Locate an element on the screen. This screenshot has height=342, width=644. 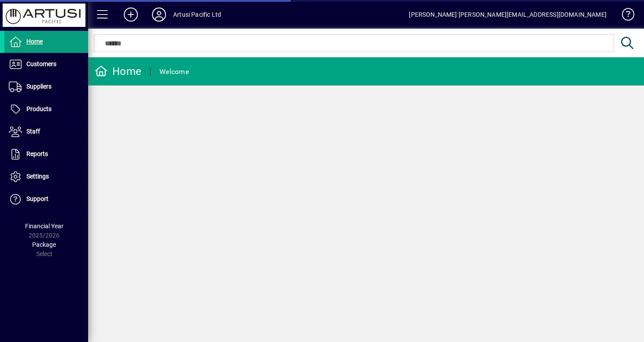
div: Welcome is located at coordinates (174, 72).